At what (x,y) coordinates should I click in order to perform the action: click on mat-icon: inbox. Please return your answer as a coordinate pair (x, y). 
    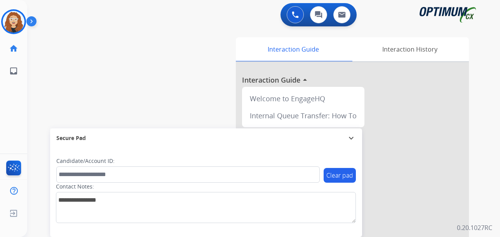
    Looking at the image, I should click on (14, 71).